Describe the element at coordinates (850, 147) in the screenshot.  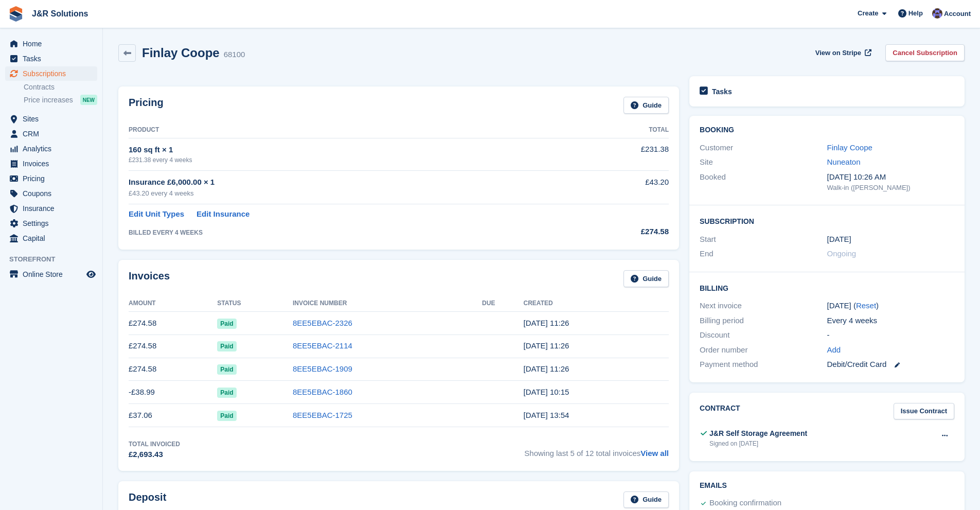
I see `a: Finlay Coope` at that location.